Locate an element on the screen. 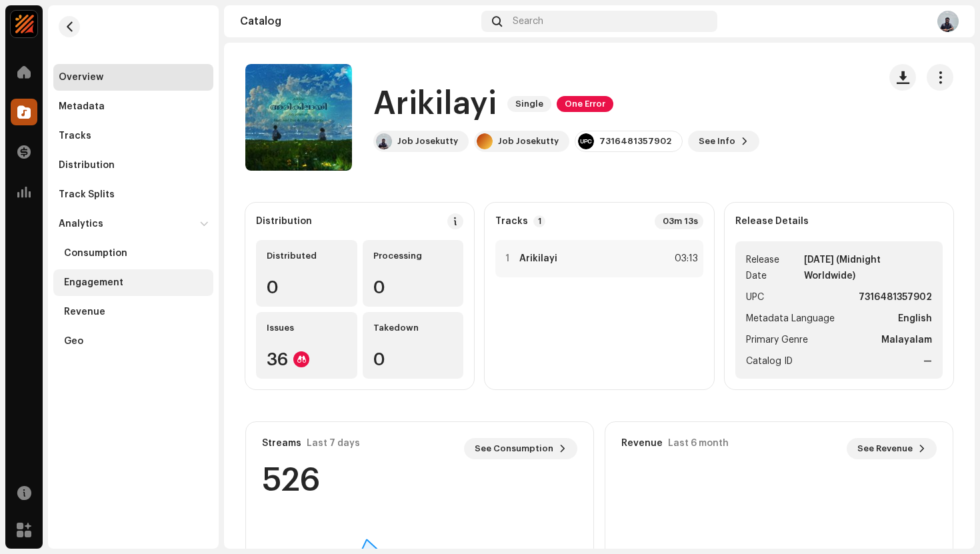 This screenshot has height=554, width=980. re-m-nav-item: Revenue is located at coordinates (133, 312).